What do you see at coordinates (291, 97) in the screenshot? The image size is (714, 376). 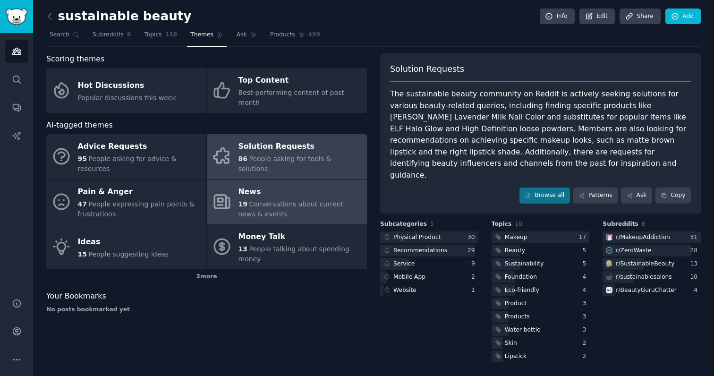 I see `span: Best-performing content of past month` at bounding box center [291, 97].